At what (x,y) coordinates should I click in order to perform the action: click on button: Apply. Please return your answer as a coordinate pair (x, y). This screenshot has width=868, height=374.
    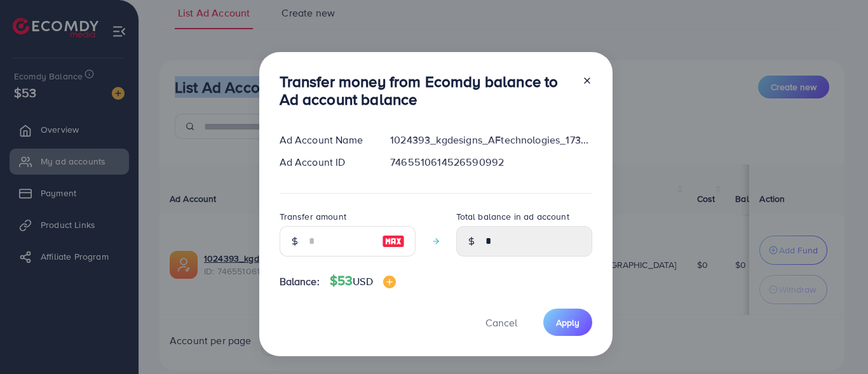
    Looking at the image, I should click on (567, 322).